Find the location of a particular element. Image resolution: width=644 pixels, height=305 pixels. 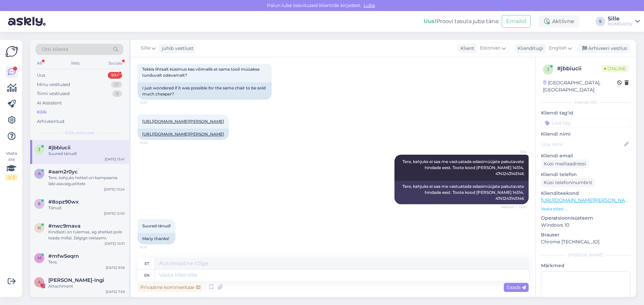

div: Privaatne kommentaar is located at coordinates (170, 287).